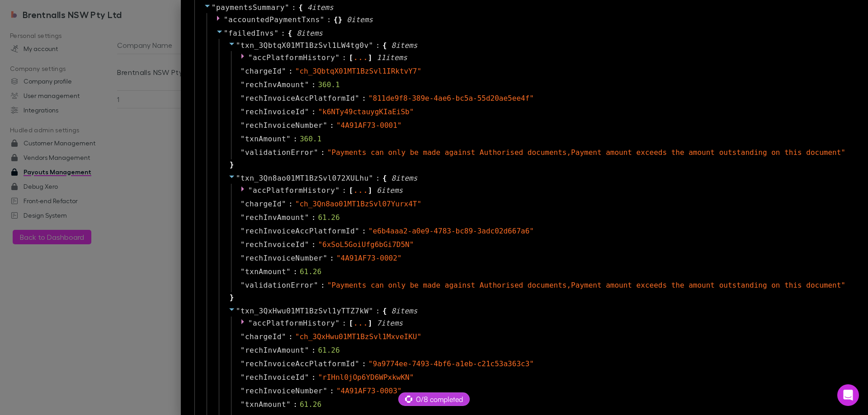  Describe the element at coordinates (274, 20) in the screenshot. I see `span: accountedPaymentTxns` at that location.